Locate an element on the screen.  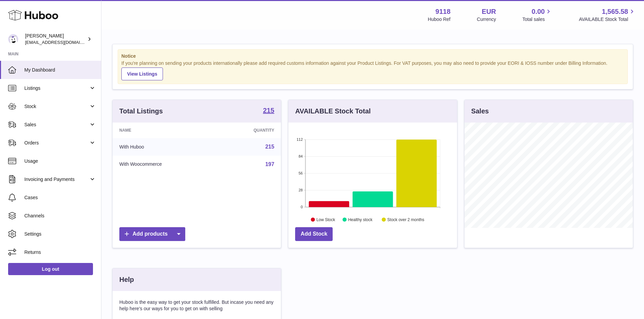
span: Orders is located at coordinates (56, 143).